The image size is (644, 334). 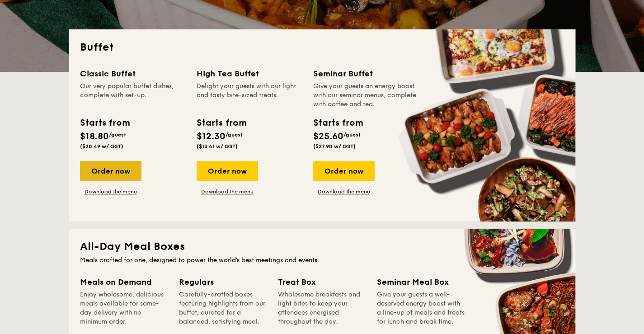 What do you see at coordinates (102, 146) in the screenshot?
I see `span: ($20.49 w/ GST)` at bounding box center [102, 146].